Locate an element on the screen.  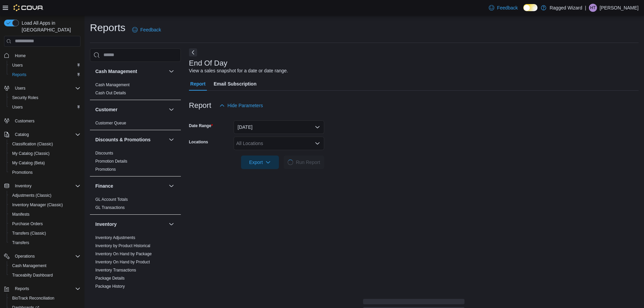
img: Cova is located at coordinates (29, 7).